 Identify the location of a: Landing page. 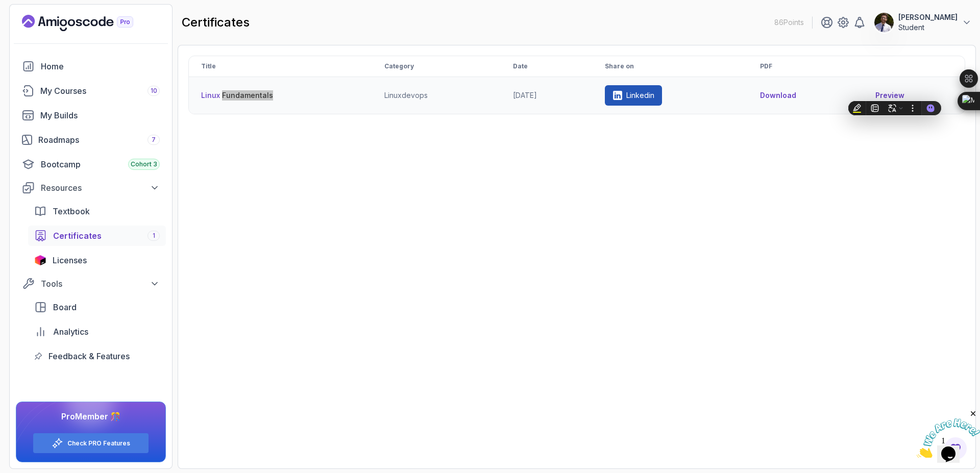
(89, 23).